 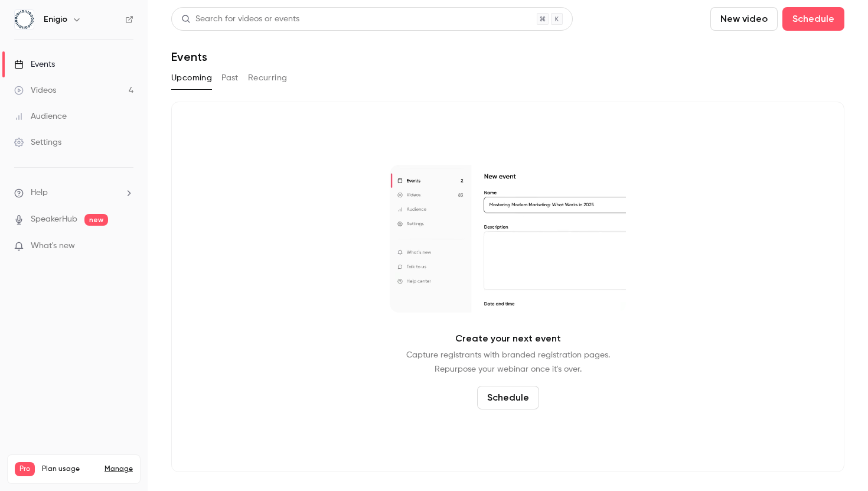 What do you see at coordinates (508, 362) in the screenshot?
I see `p: Capture registrants with branded registration pages. Repurpose your webinar once it's over.` at bounding box center [508, 362].